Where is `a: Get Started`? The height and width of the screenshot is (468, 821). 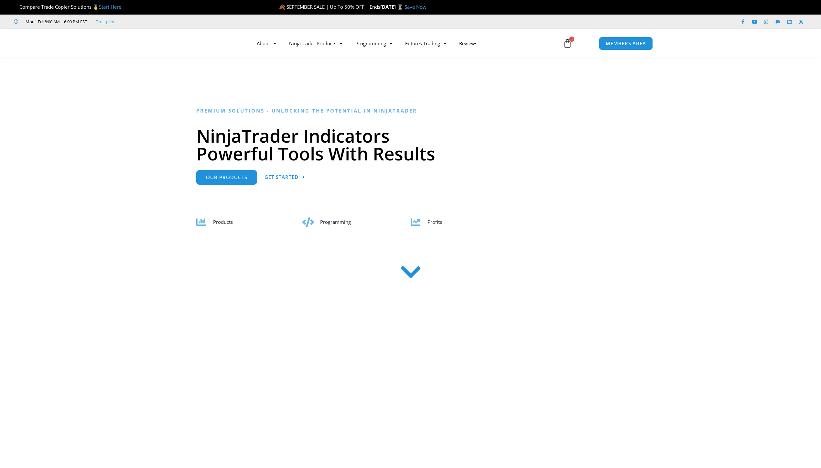 a: Get Started is located at coordinates (285, 177).